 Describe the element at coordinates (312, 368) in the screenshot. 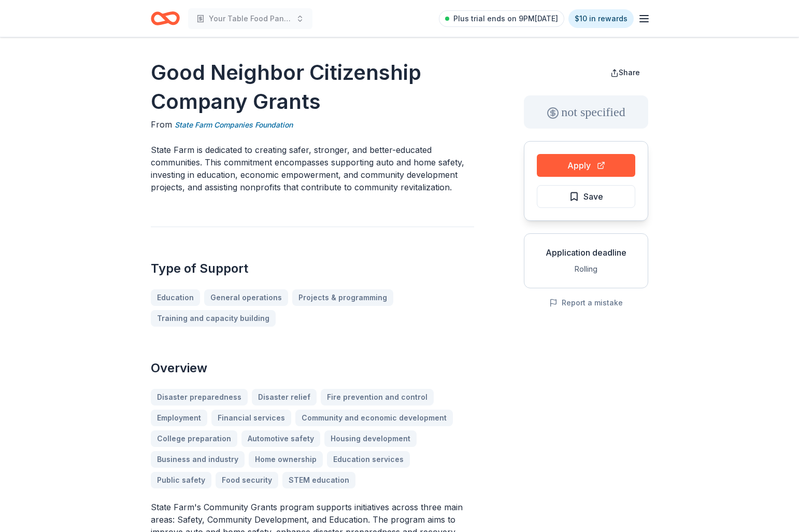

I see `h2: Overview` at that location.